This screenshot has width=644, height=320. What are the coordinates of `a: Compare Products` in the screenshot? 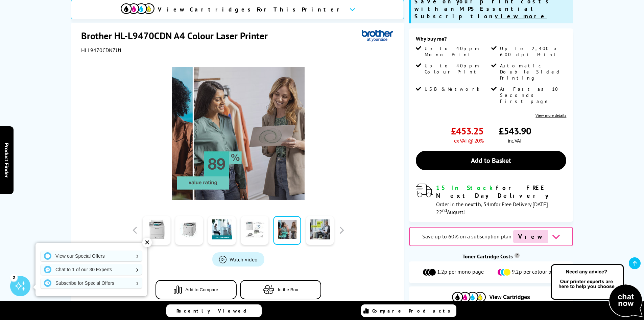 It's located at (409, 310).